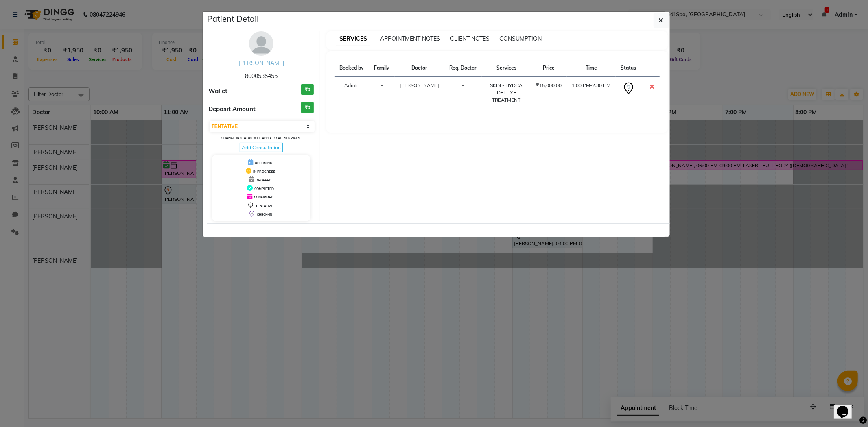 This screenshot has width=868, height=427. I want to click on th: Time, so click(592, 68).